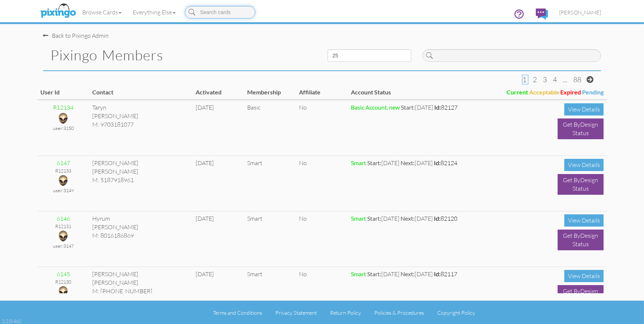 The height and width of the screenshot is (324, 644). Describe the element at coordinates (63, 107) in the screenshot. I see `div: R12134` at that location.